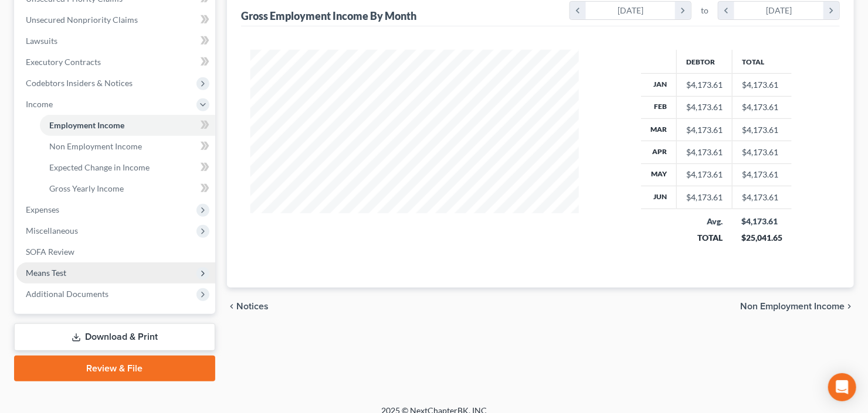 The height and width of the screenshot is (413, 868). Describe the element at coordinates (127, 125) in the screenshot. I see `a: Employment Income` at that location.